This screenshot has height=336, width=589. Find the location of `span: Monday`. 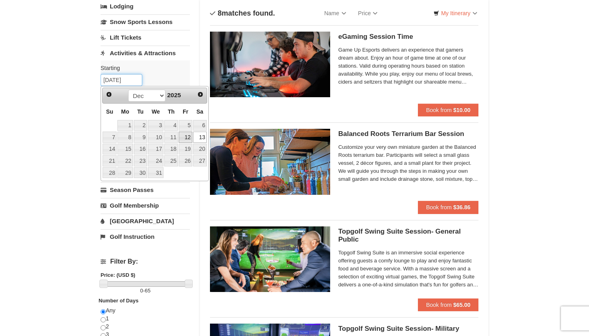

span: Monday is located at coordinates (125, 112).